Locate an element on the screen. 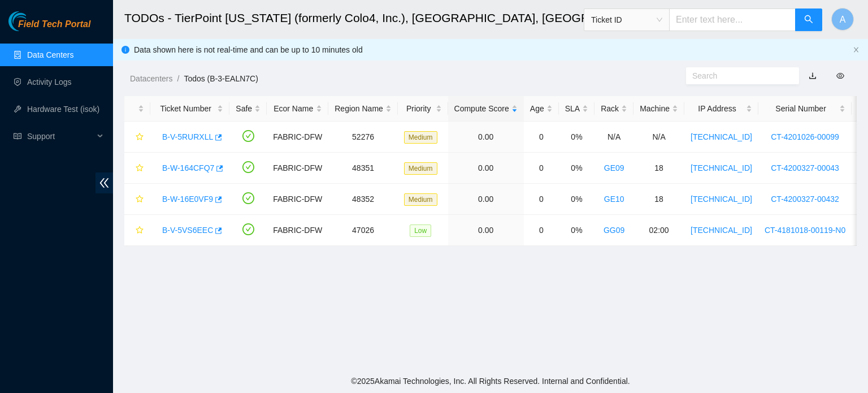  td: 02:00 is located at coordinates (659, 230).